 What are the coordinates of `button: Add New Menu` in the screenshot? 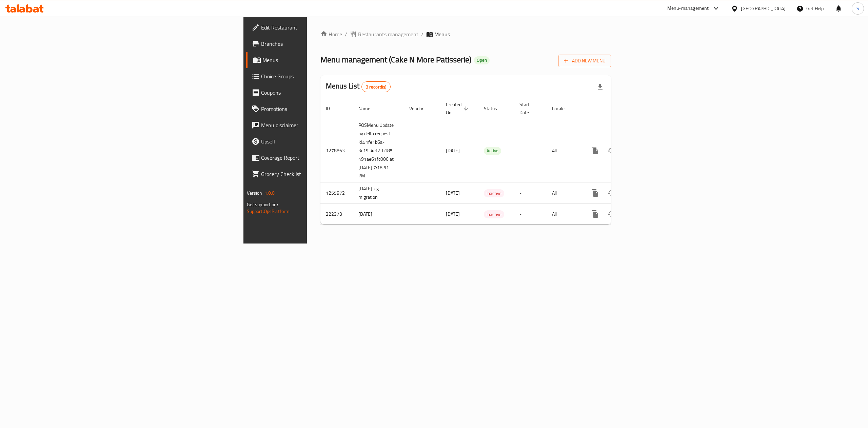 It's located at (585, 61).